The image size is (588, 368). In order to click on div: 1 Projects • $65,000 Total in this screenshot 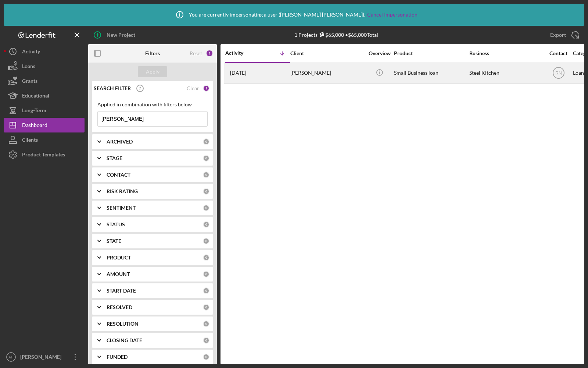, I will do `click(337, 35)`.